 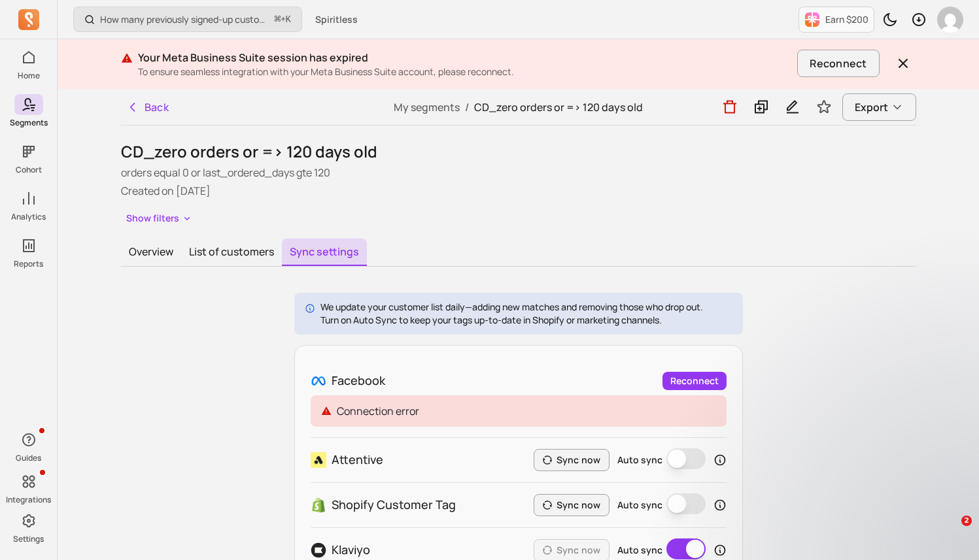 I want to click on button: Reconnect, so click(x=838, y=64).